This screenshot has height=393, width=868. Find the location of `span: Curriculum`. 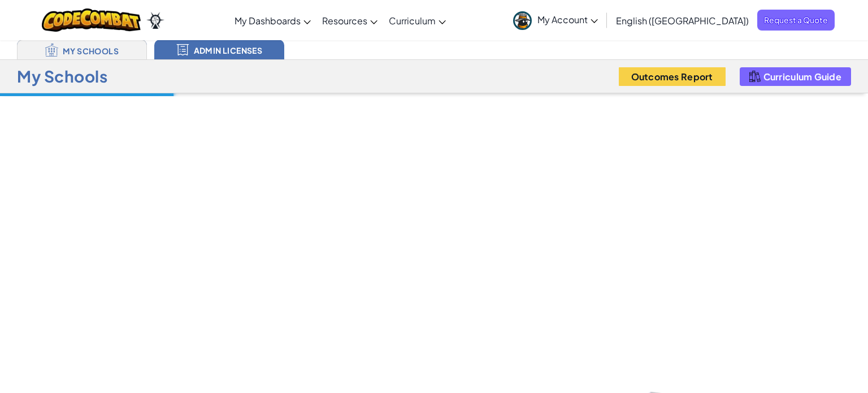

span: Curriculum is located at coordinates (412, 20).